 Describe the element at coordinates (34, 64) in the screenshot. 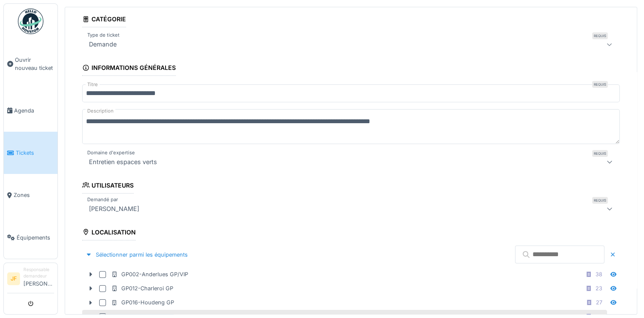

I see `span: Ouvrir nouveau ticket` at that location.